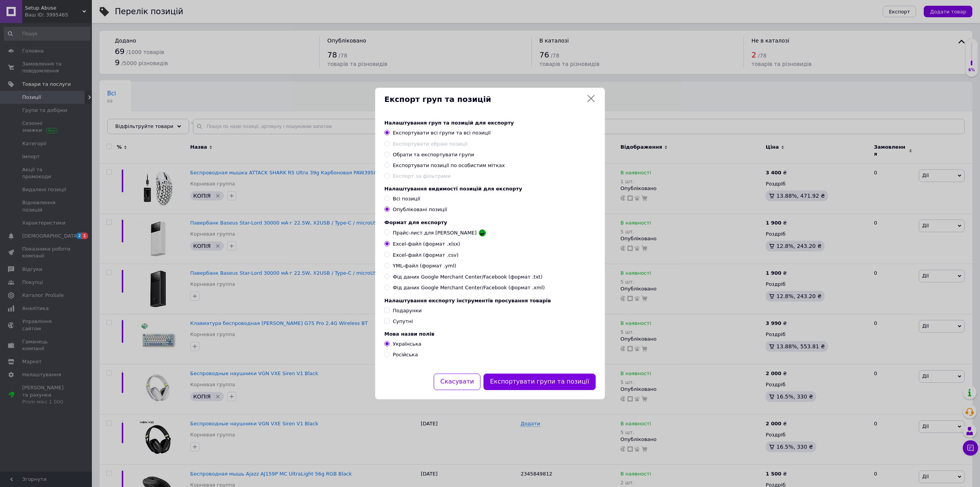  Describe the element at coordinates (490, 222) in the screenshot. I see `div: Формат для експорту` at that location.